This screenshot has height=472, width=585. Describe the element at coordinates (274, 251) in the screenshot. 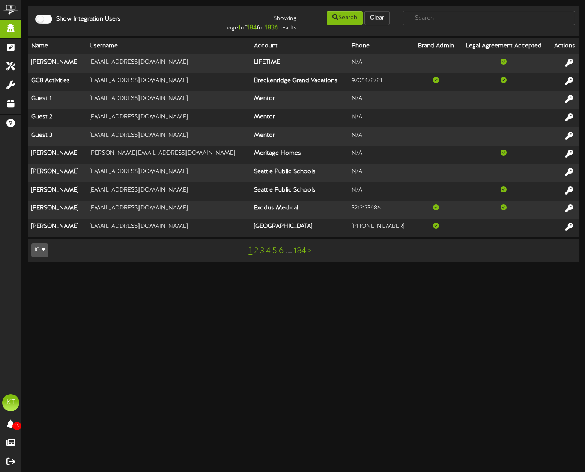

I see `a: 5` at that location.